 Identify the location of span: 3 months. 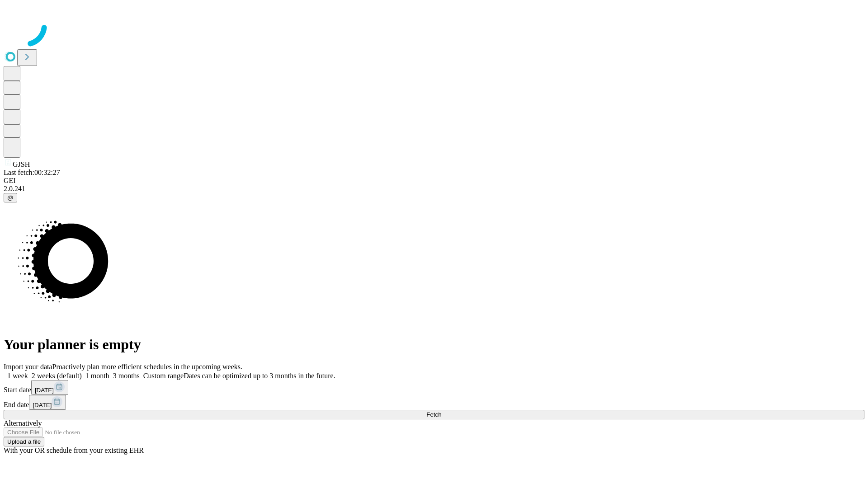
(126, 375).